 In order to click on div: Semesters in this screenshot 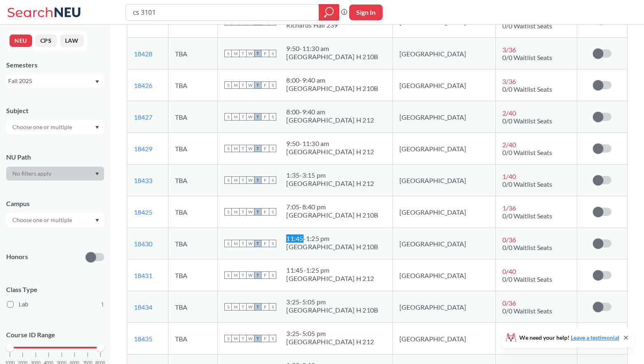, I will do `click(55, 65)`.